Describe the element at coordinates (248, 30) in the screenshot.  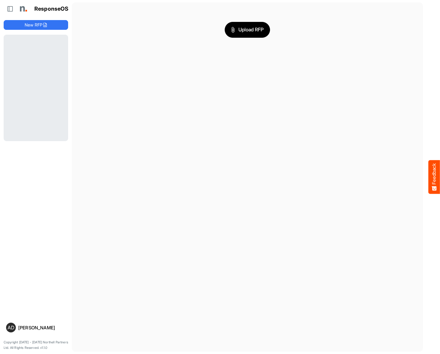
I see `span: Upload RFP` at that location.